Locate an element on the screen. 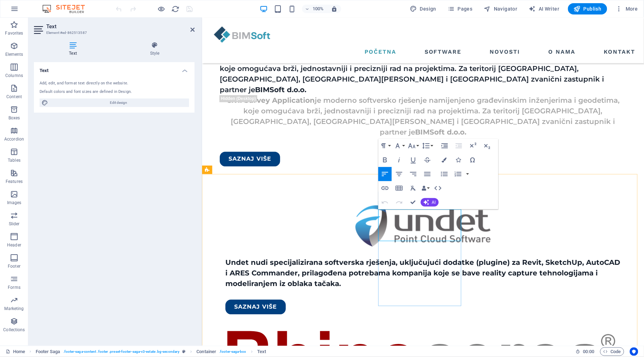 This screenshot has width=644, height=357. button: Strikethrough is located at coordinates (427, 160).